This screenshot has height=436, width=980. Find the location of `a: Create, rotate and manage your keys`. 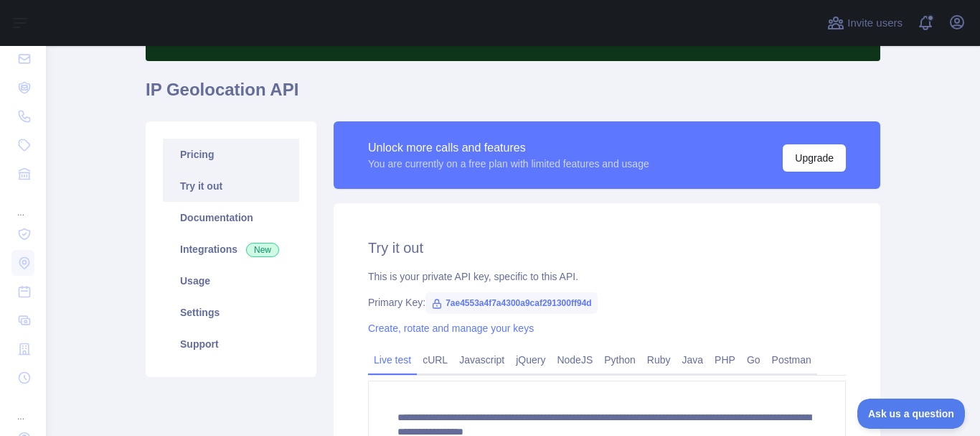

a: Create, rotate and manage your keys is located at coordinates (450, 328).